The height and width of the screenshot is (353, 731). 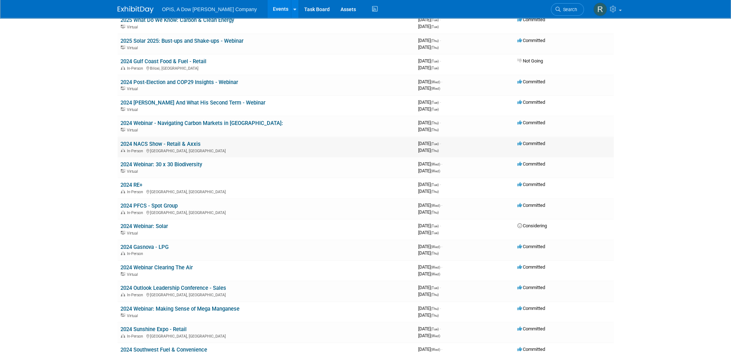 I want to click on a: 2024 Webinar: 30 x 30 Biodiversity, so click(x=161, y=165).